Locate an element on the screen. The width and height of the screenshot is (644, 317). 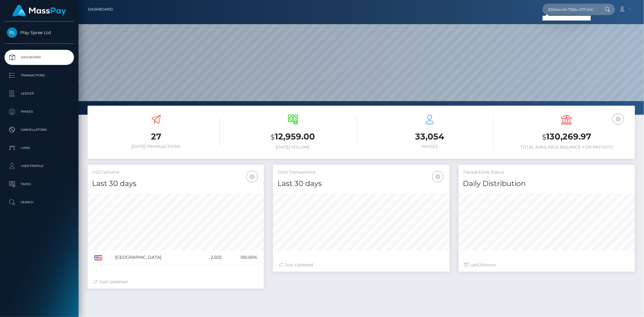
a: Transactions is located at coordinates (39, 75).